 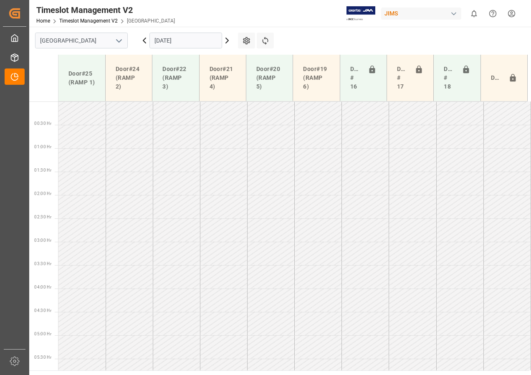 What do you see at coordinates (43, 170) in the screenshot?
I see `span: 01:30 Hr` at bounding box center [43, 170].